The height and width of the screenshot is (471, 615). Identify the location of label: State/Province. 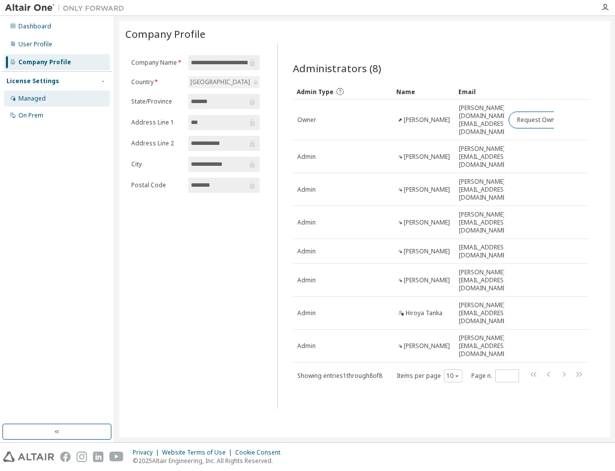
(157, 101).